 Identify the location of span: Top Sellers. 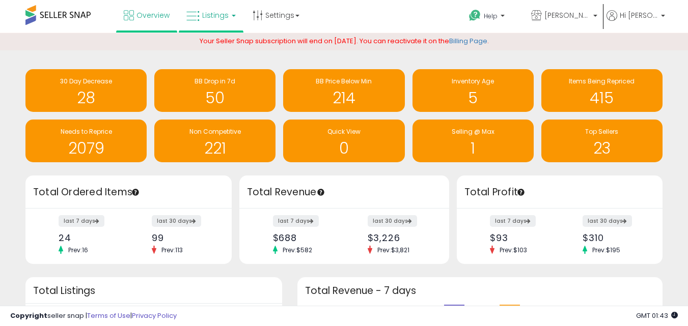
(601, 131).